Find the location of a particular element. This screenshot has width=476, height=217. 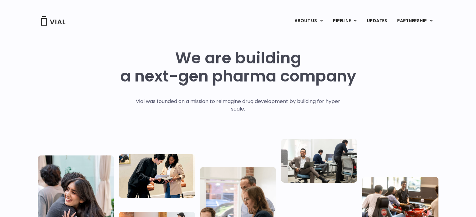

p: Vial was founded on a mission to reimagine drug development by building for hyper scale. is located at coordinates (238, 105).